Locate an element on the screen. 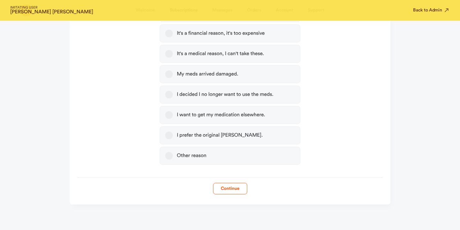  div: It's a financial reason, it's too expensive is located at coordinates (220, 34).